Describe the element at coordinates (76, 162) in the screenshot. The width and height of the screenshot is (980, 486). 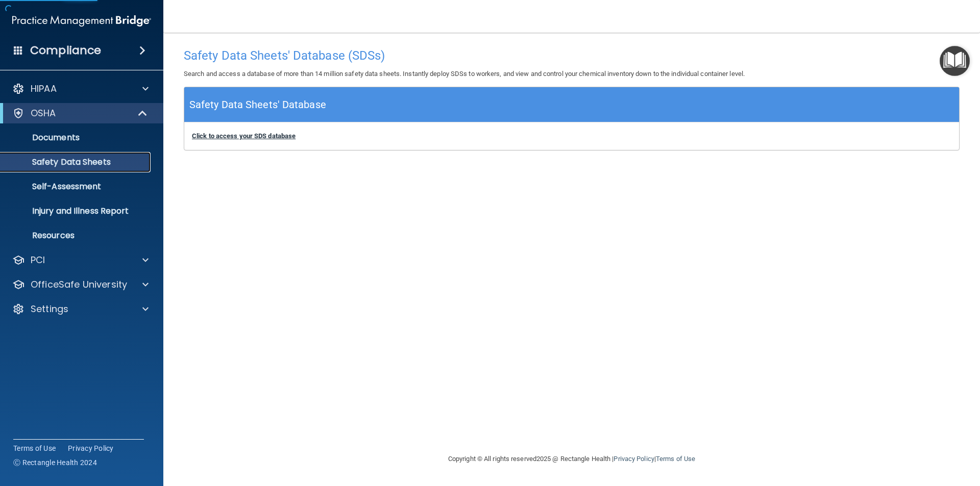
I see `p: Safety Data Sheets` at that location.